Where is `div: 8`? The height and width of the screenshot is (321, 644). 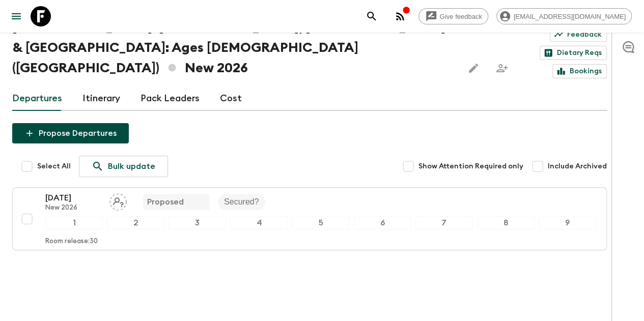
div: 8 is located at coordinates (505, 223).